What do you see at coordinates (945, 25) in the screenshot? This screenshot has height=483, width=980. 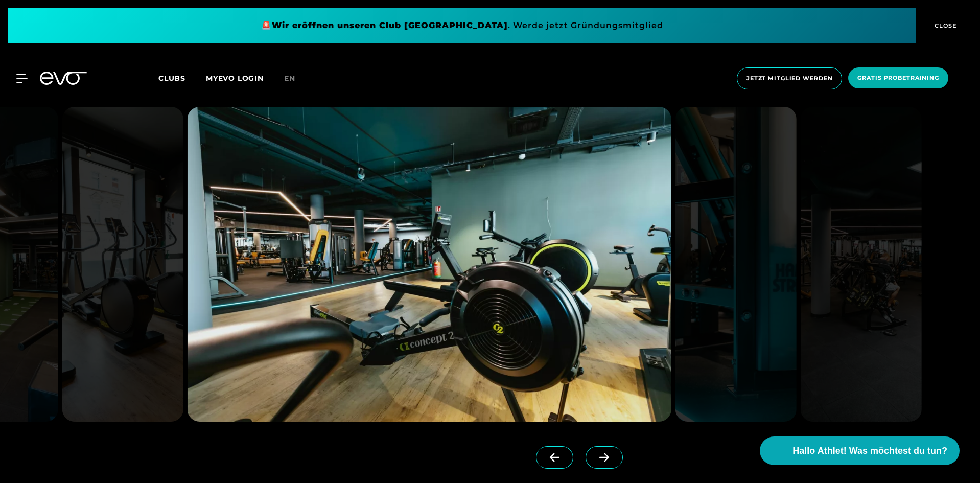 I see `span: CLOSE` at bounding box center [945, 25].